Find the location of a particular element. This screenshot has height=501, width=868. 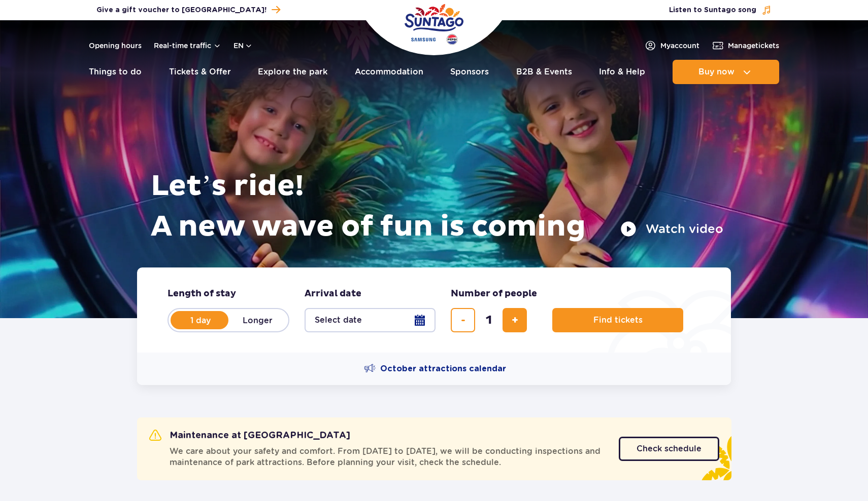

a: Myaccount is located at coordinates (672, 46).